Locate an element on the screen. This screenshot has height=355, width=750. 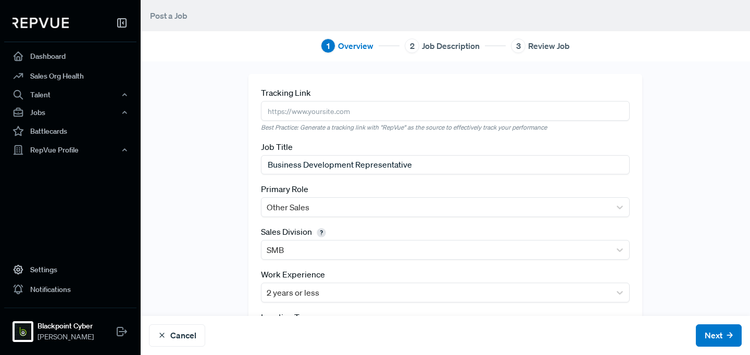
div: Talent is located at coordinates (70, 95).